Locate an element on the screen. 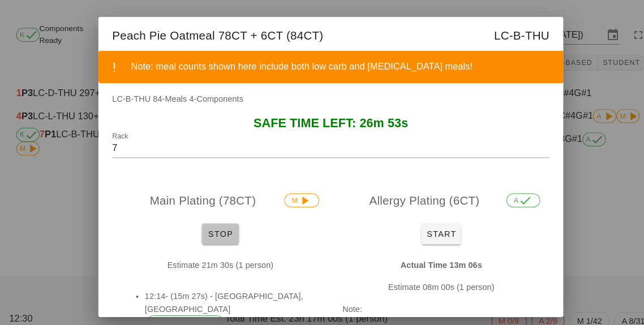  div: Peach Pie Oatmeal 78CT + 6CT (84CT) is located at coordinates (322, 33).